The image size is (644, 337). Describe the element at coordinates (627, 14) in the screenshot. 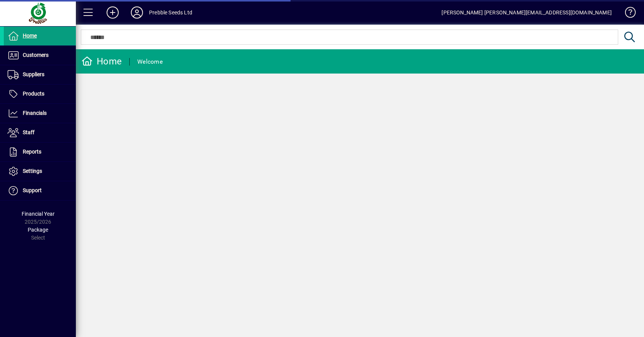

I see `a: Knowledge Base` at that location.